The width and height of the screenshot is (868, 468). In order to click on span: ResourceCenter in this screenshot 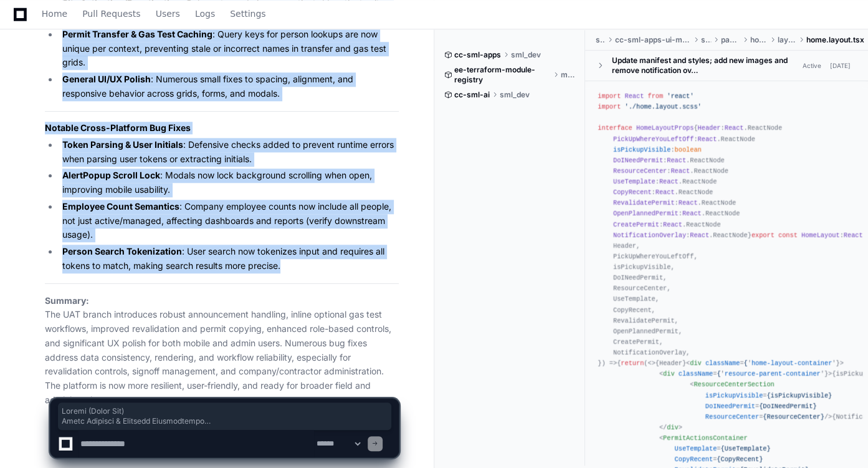, I will do `click(639, 171)`.